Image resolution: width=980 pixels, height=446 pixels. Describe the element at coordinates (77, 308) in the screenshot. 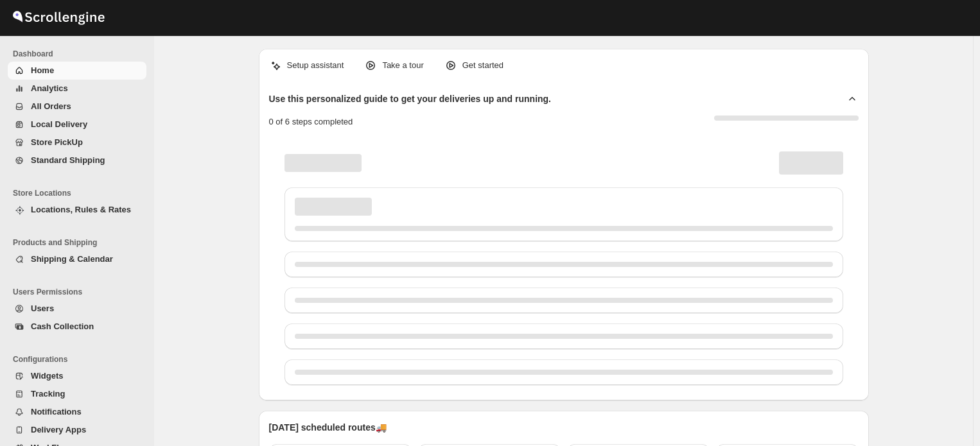

I see `button: Users` at that location.